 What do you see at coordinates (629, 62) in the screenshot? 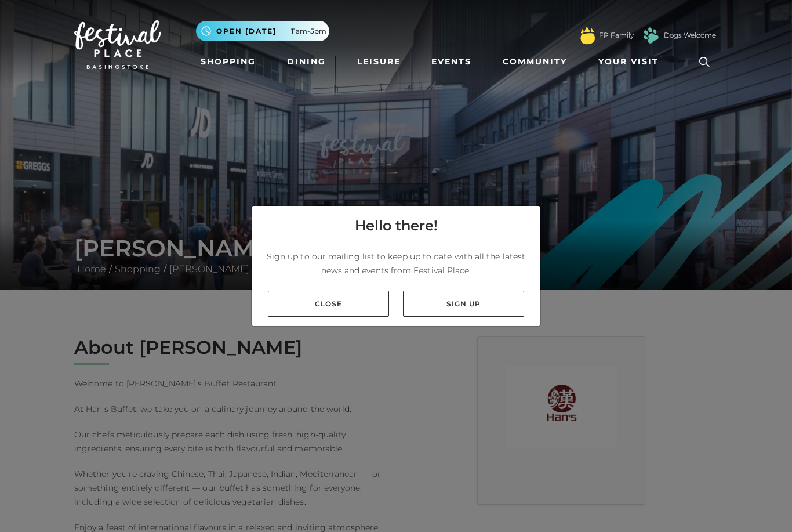
I see `span: Your Visit` at bounding box center [629, 62].